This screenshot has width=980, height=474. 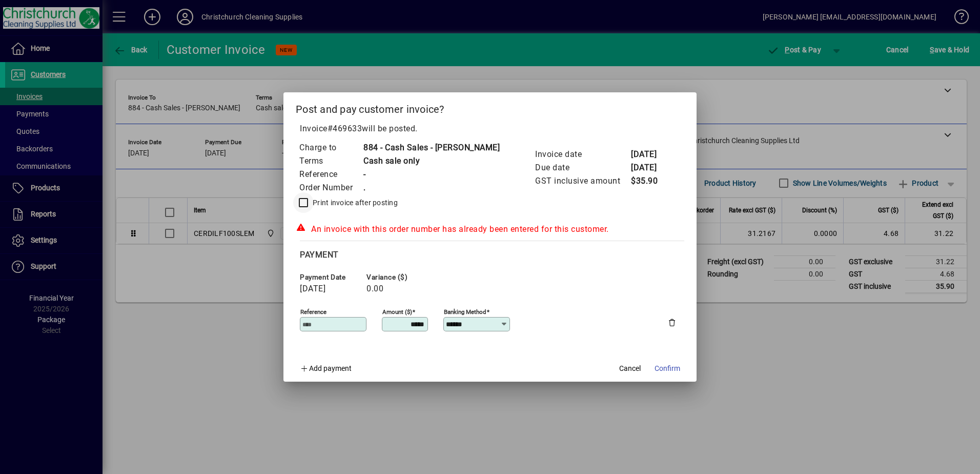 What do you see at coordinates (326, 368) in the screenshot?
I see `button: Add payment` at bounding box center [326, 368].